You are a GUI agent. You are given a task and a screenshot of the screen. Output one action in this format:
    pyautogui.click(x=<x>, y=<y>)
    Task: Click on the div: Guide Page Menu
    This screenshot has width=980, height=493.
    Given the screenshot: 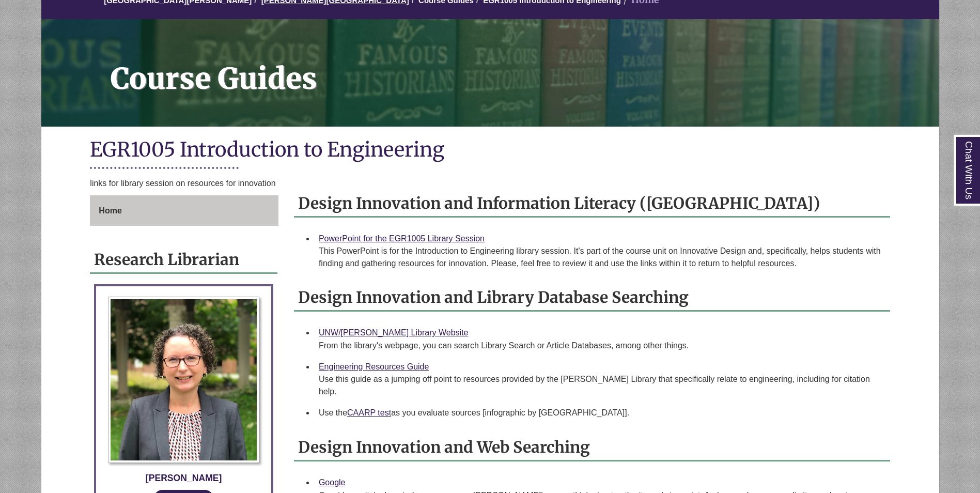 What is the action you would take?
    pyautogui.click(x=184, y=210)
    